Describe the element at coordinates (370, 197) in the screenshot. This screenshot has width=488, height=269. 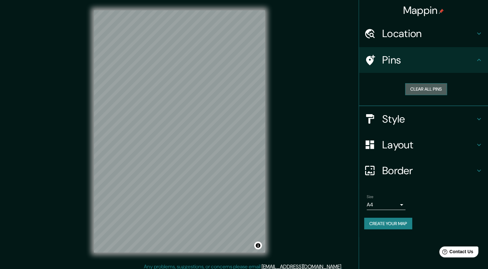
I see `label: Size` at that location.